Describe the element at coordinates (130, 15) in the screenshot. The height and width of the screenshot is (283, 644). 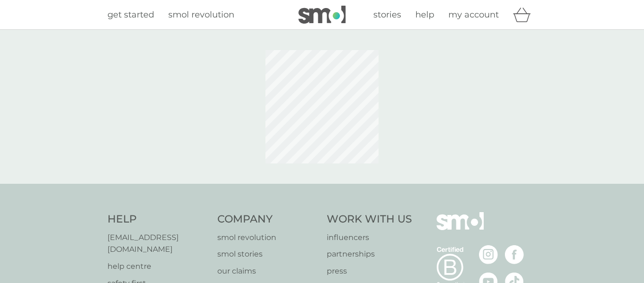
I see `span: get started` at that location.